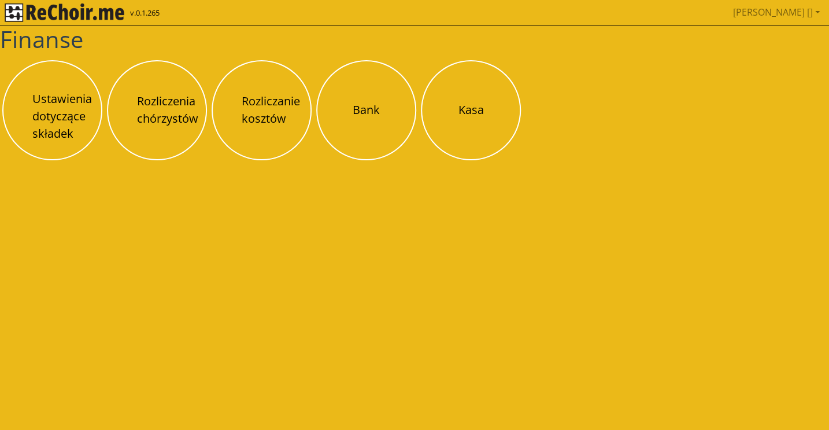 The image size is (829, 430). I want to click on button: Rozliczenia chórzystów, so click(157, 110).